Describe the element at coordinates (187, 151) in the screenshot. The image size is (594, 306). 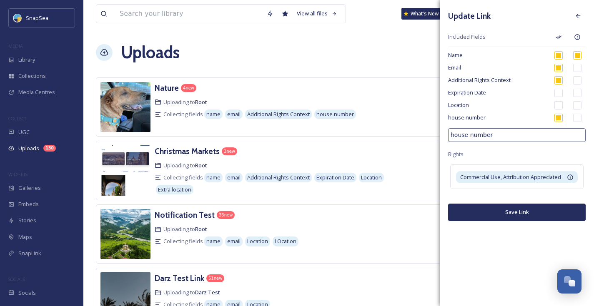
I see `a: Christmas Markets` at that location.